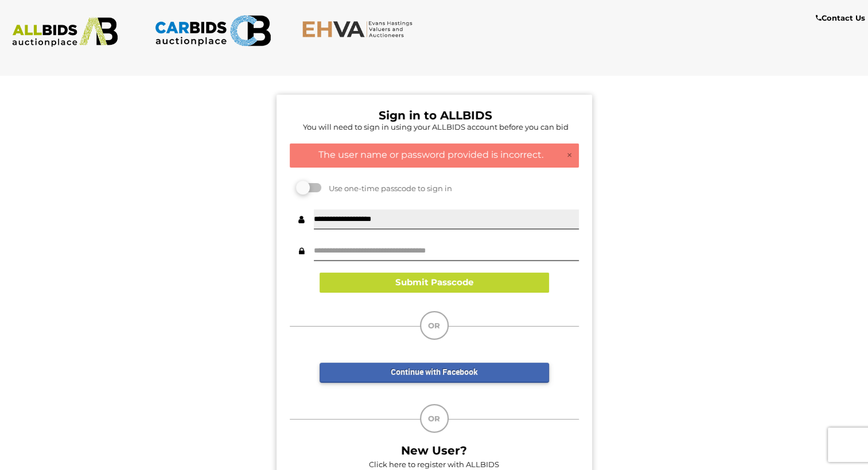  What do you see at coordinates (434, 464) in the screenshot?
I see `a: Click here to register with ALLBIDS` at bounding box center [434, 464].